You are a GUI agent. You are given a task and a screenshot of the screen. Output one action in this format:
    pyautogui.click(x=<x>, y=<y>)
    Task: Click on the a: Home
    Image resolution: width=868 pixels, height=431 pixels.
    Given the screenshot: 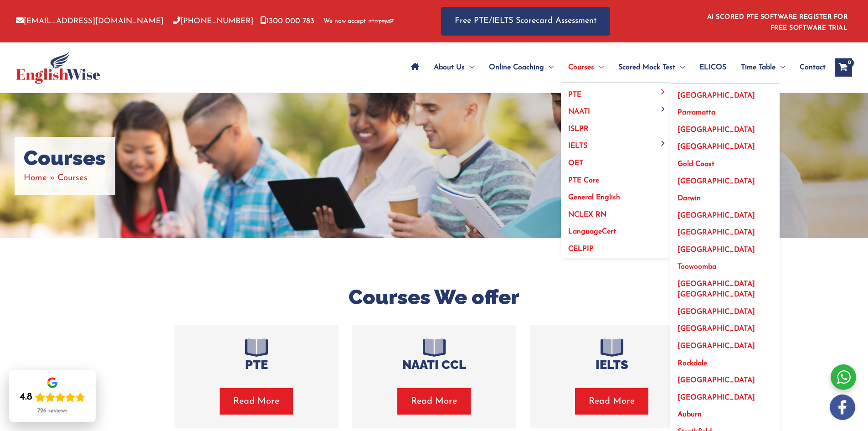 What is the action you would take?
    pyautogui.click(x=35, y=178)
    